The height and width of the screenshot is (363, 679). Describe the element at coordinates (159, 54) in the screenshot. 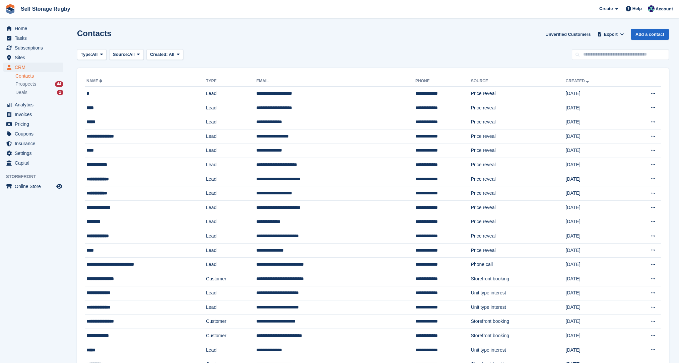

I see `span: Created:` at that location.